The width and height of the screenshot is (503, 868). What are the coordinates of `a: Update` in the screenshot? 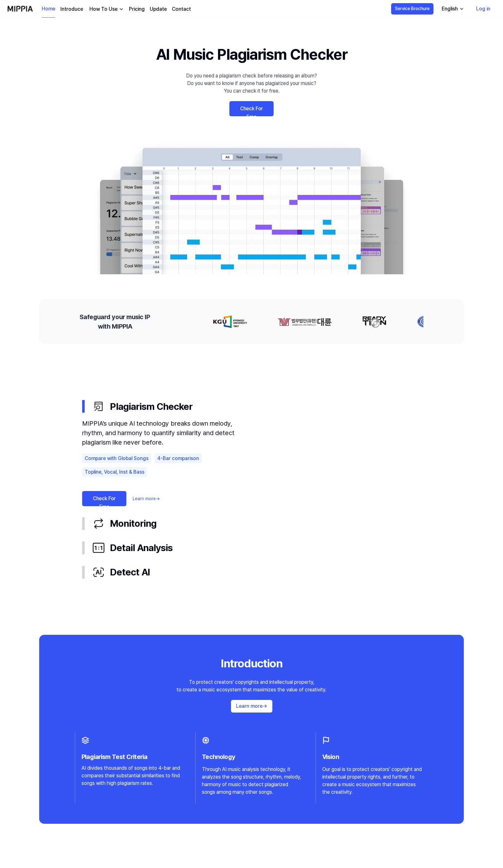 It's located at (159, 9).